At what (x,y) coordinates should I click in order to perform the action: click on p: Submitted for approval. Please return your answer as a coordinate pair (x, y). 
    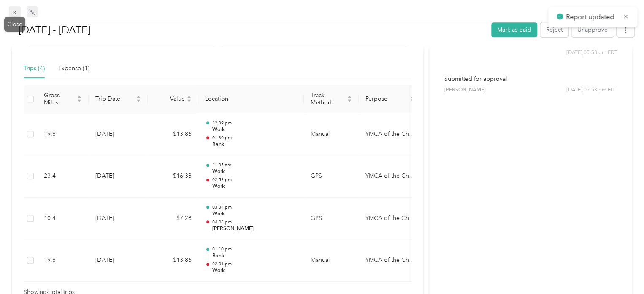
    Looking at the image, I should click on (530, 79).